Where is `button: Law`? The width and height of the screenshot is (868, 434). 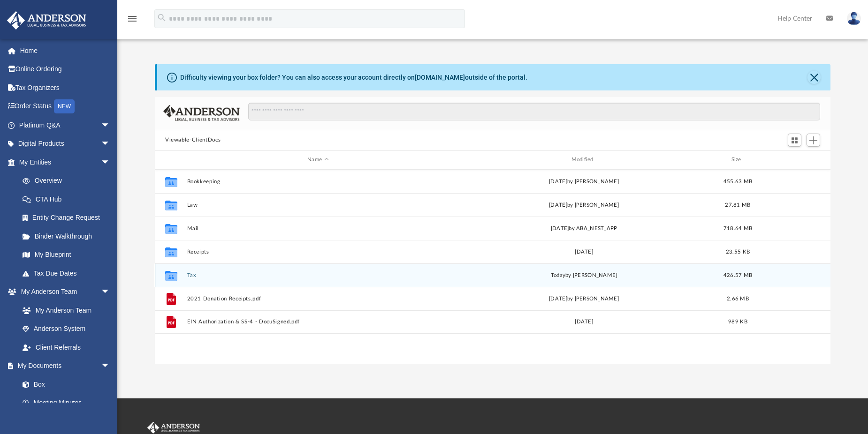
button: Law is located at coordinates (319, 205).